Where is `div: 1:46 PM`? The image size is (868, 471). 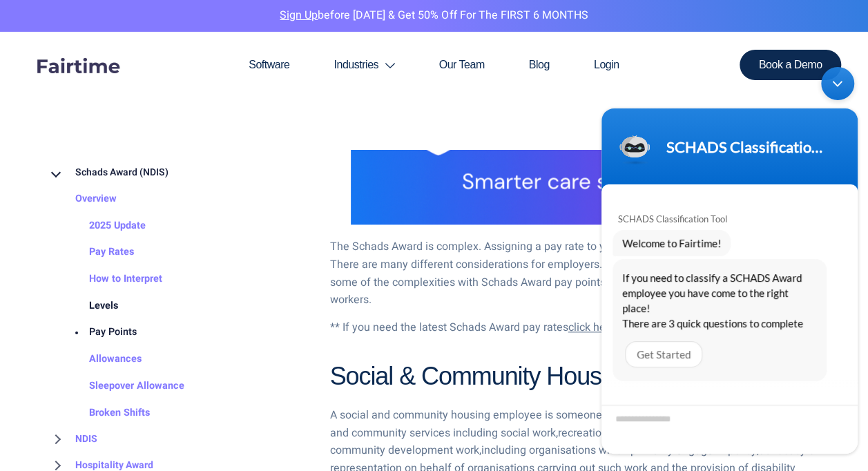 div: 1:46 PM is located at coordinates (76, 183).